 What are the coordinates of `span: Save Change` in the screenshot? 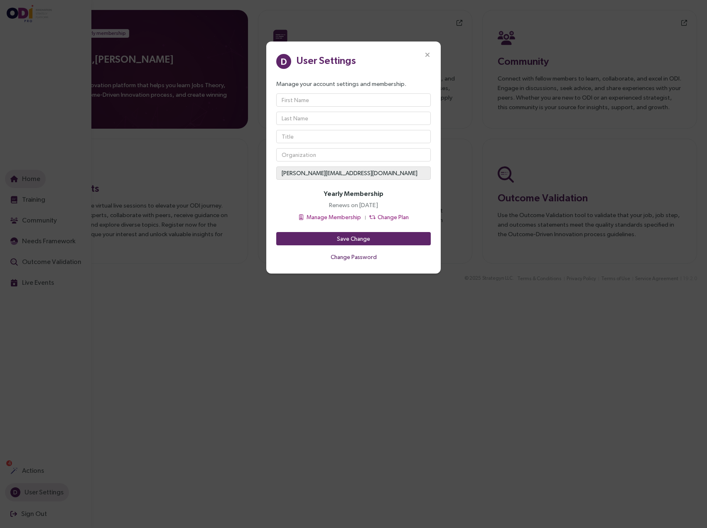 It's located at (353, 239).